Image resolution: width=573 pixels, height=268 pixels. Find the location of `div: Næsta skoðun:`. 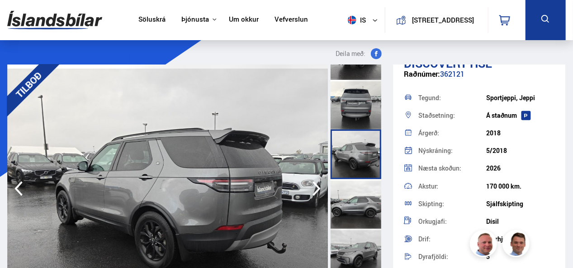

div: Næsta skoðun: is located at coordinates (452, 169).